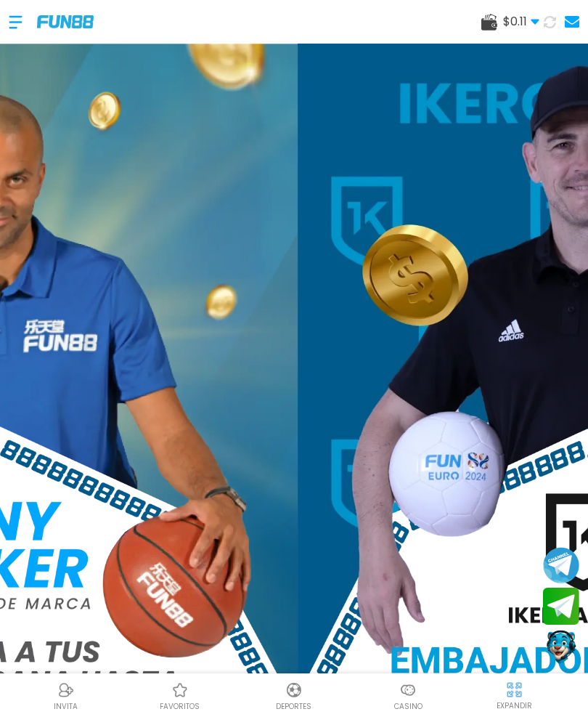  I want to click on p: EXPANDIR, so click(514, 705).